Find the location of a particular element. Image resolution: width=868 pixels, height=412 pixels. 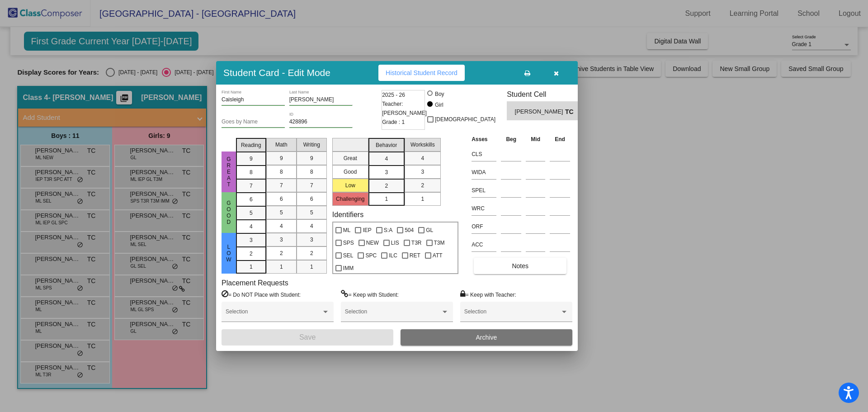

button: Save is located at coordinates (308, 337).